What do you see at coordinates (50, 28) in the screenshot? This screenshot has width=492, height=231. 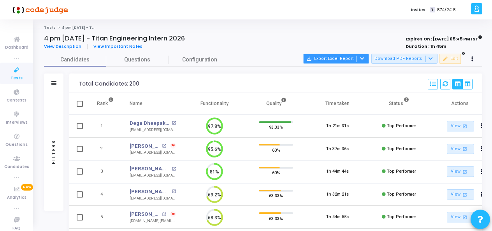 I see `a: Tests` at bounding box center [50, 28].